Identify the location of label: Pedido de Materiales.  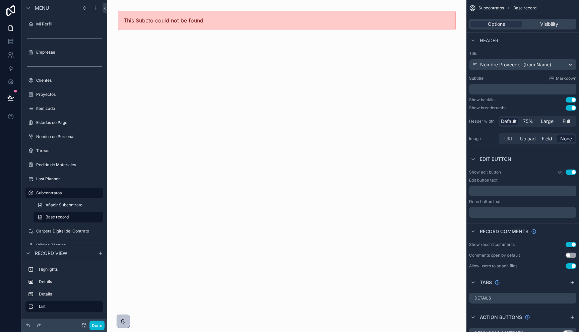
(69, 165).